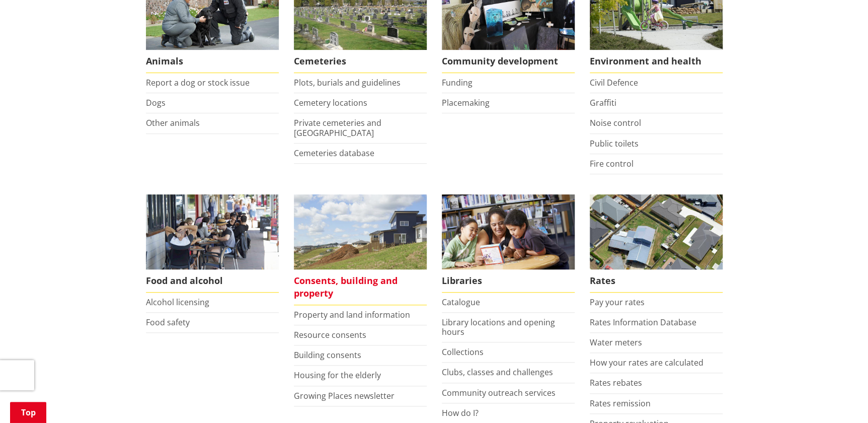  What do you see at coordinates (612, 164) in the screenshot?
I see `a: Fire control` at bounding box center [612, 164].